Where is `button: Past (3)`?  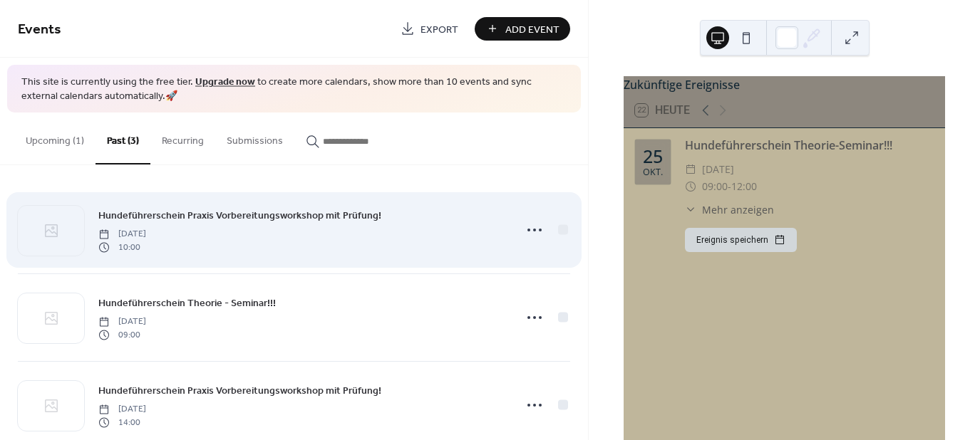 button: Past (3) is located at coordinates (122, 138).